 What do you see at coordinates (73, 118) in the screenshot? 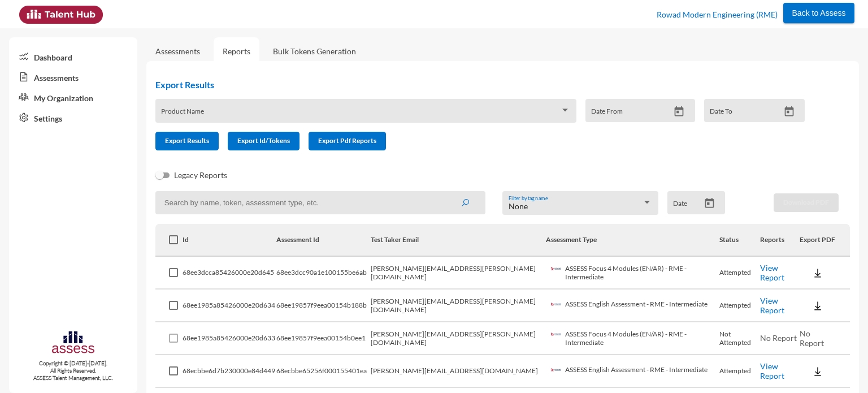
I see `a: Settings` at bounding box center [73, 118].